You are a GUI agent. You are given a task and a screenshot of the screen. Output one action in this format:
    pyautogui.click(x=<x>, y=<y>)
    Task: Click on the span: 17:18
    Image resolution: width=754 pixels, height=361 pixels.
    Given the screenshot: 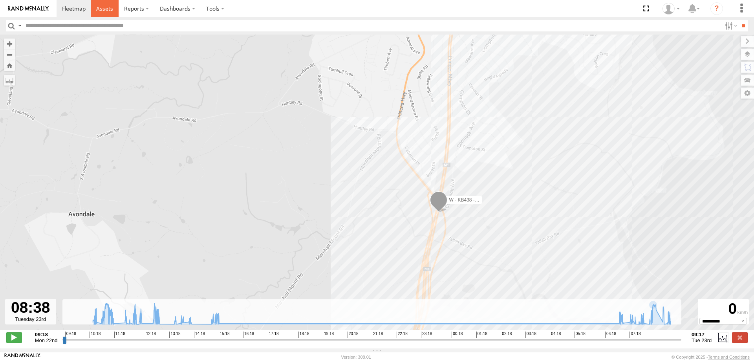 What is the action you would take?
    pyautogui.click(x=273, y=335)
    